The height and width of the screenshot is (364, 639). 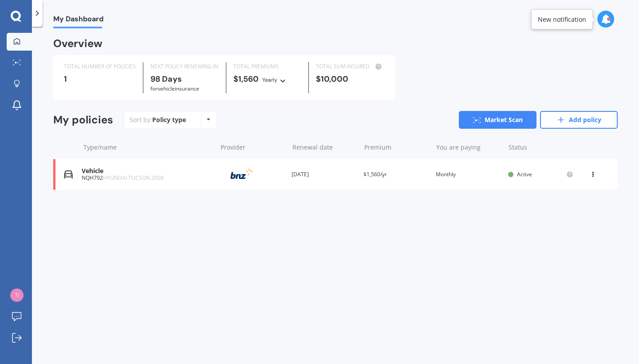 I want to click on a: Add policy, so click(x=579, y=120).